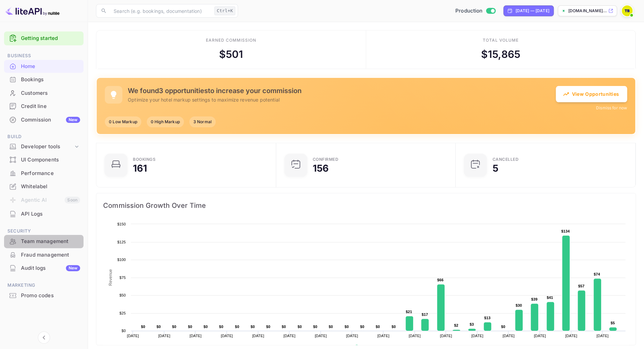 This screenshot has height=349, width=644. Describe the element at coordinates (51, 106) in the screenshot. I see `div: Credit line` at that location.